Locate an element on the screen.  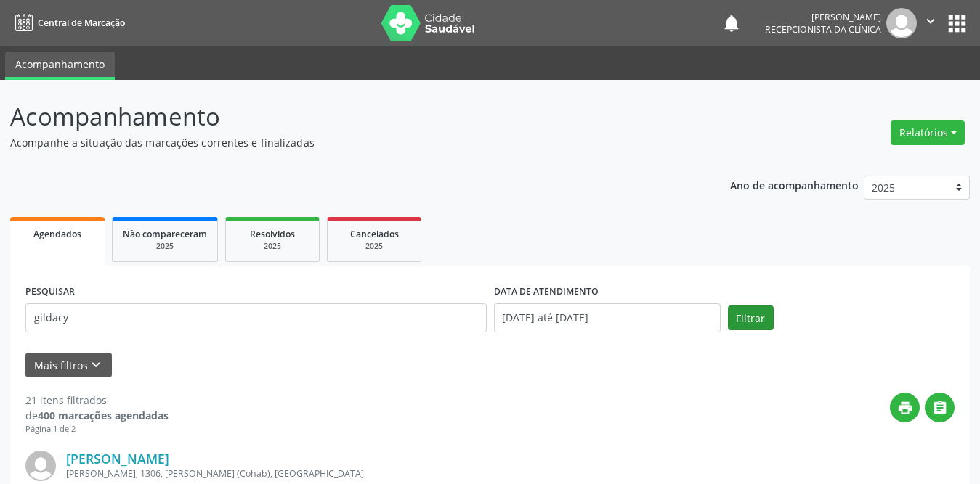
p: Ano de acompanhamento is located at coordinates (794, 184).